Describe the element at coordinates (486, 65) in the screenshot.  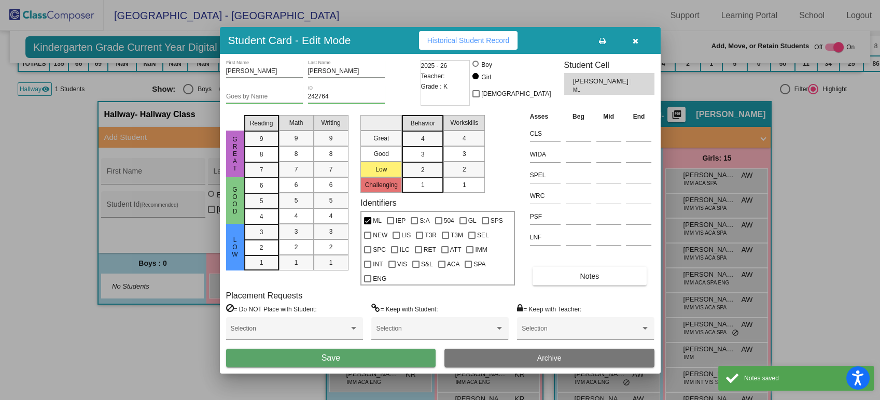
I see `div: Boy` at that location.